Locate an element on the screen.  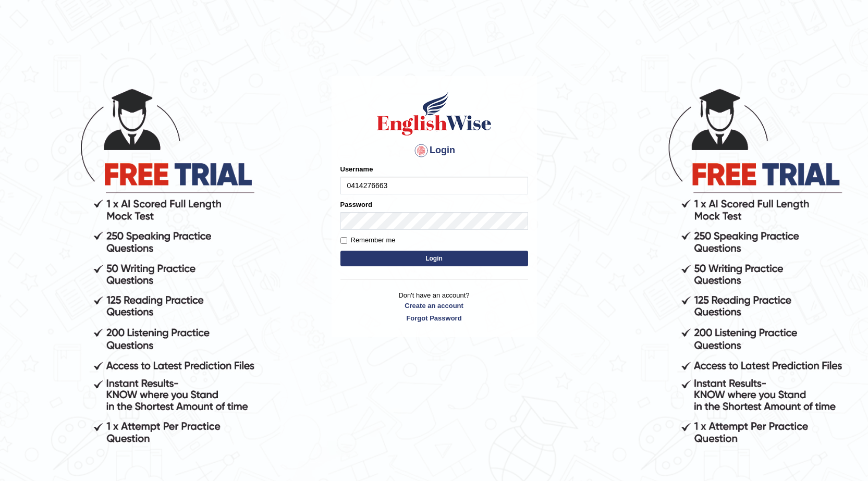
img: Logo of English Wise sign in for intelligent practice with AI is located at coordinates (434, 114).